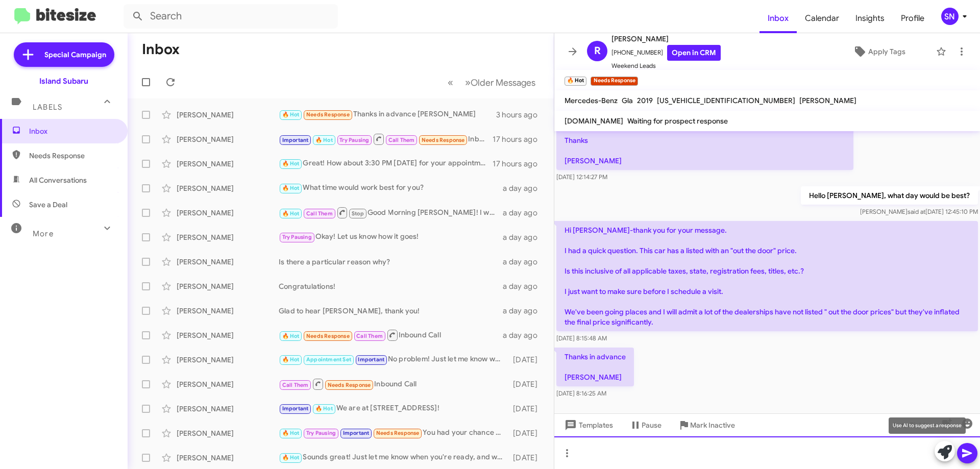 The width and height of the screenshot is (980, 469). Describe the element at coordinates (58, 180) in the screenshot. I see `span: All Conversations` at that location.